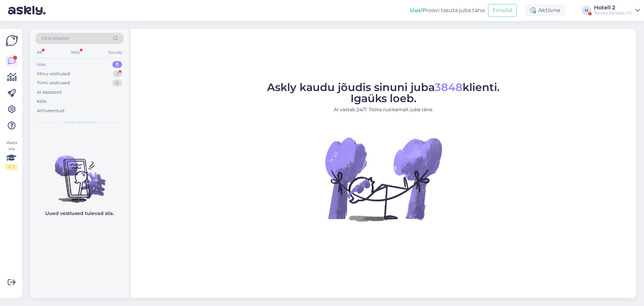 This screenshot has height=306, width=644. What do you see at coordinates (54, 74) in the screenshot?
I see `div: Minu vestlused` at bounding box center [54, 74].